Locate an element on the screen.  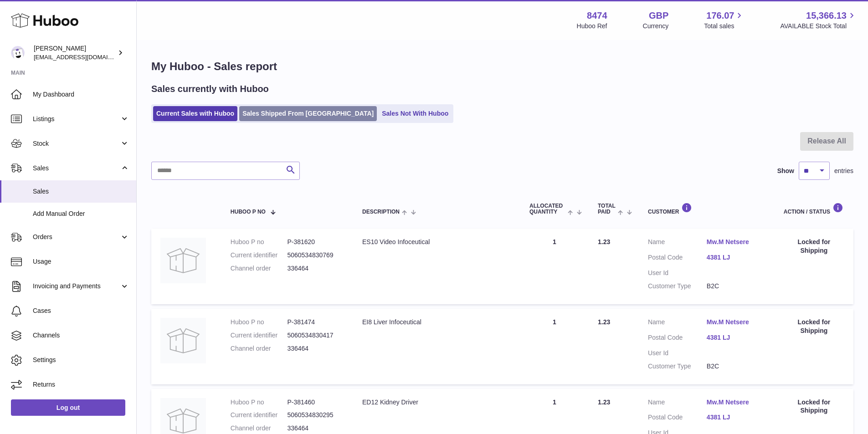
dd: 5060534830295 is located at coordinates (315, 415).